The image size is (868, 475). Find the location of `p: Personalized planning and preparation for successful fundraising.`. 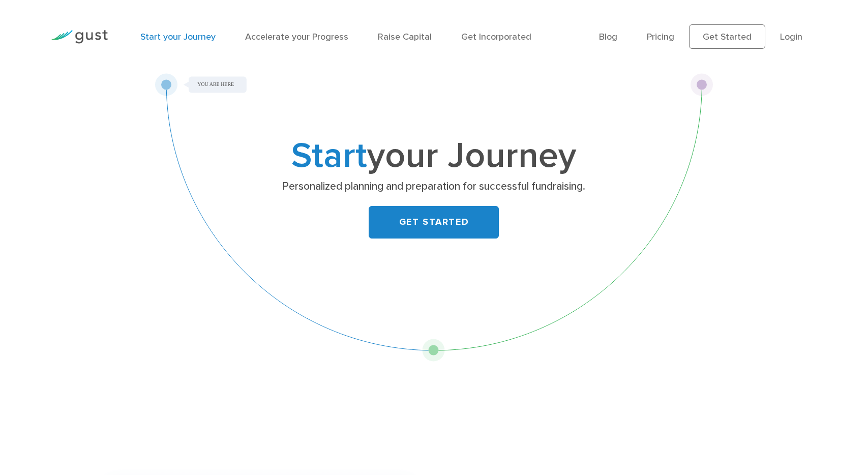

p: Personalized planning and preparation for successful fundraising. is located at coordinates (434, 187).